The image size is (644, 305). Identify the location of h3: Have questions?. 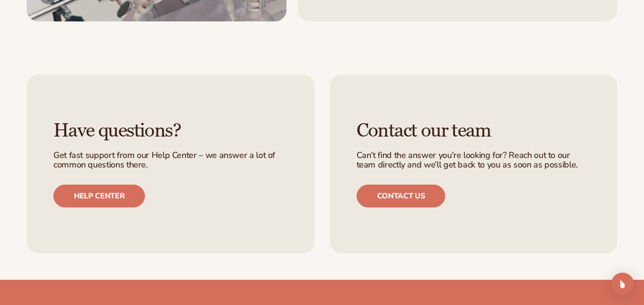
(171, 131).